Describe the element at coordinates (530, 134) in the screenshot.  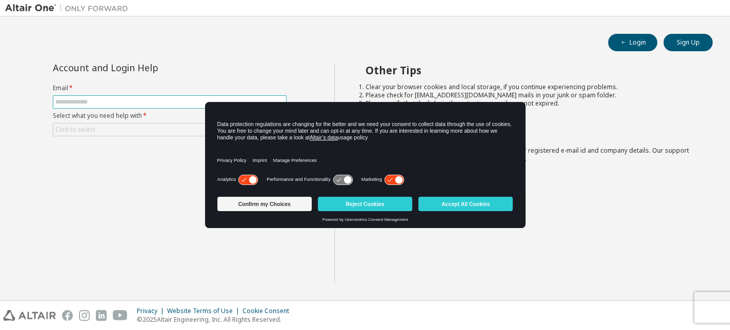
I see `h2: Not sure how to login?` at that location.